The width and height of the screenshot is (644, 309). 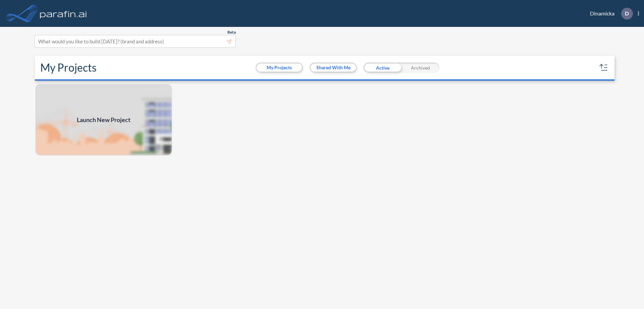 I want to click on div: Archived, so click(x=420, y=68).